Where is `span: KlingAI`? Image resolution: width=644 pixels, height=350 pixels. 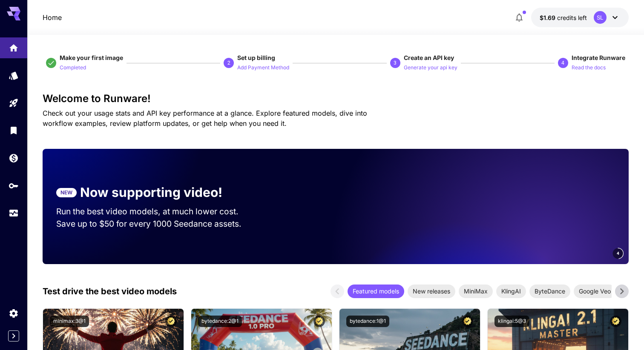 span: KlingAI is located at coordinates (511, 291).